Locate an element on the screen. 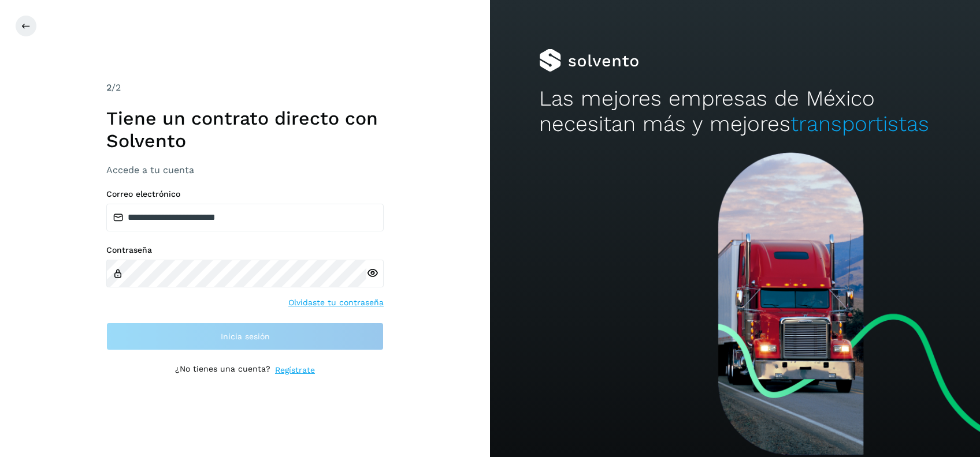 The image size is (980, 457). span: 2 is located at coordinates (109, 87).